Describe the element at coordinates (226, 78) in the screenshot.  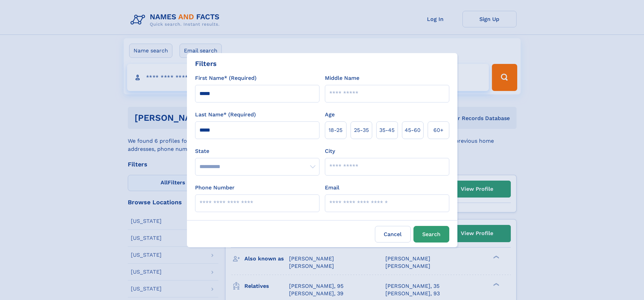
I see `label: First Name* (Required)` at that location.